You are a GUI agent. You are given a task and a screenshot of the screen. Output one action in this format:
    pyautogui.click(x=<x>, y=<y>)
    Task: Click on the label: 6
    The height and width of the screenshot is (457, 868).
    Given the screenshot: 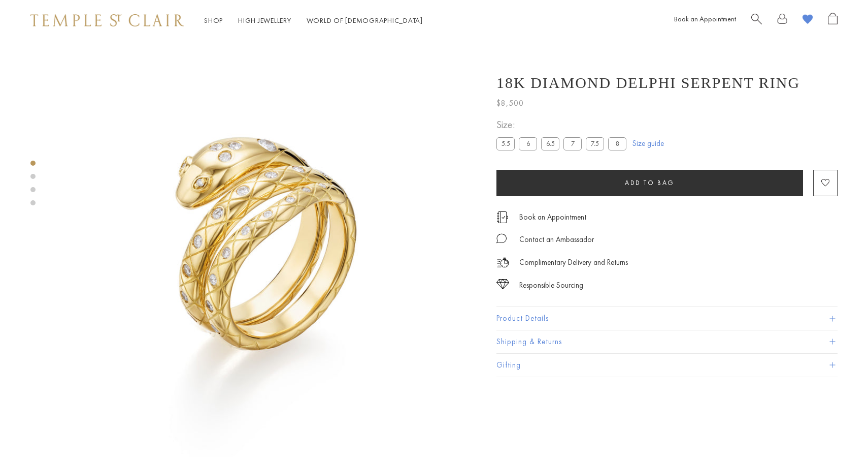 What is the action you would take?
    pyautogui.click(x=528, y=143)
    